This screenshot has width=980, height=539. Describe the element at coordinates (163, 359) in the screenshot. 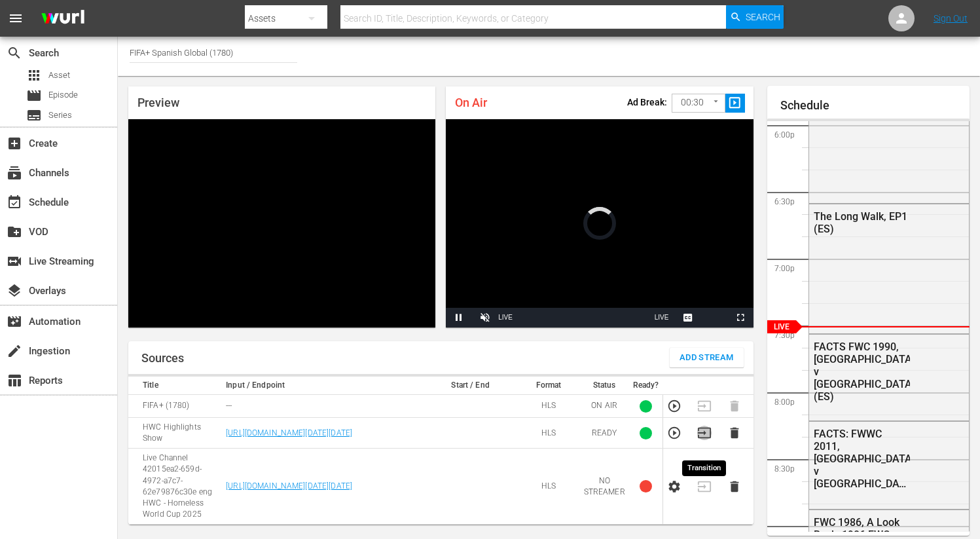

I see `h1: Sources` at that location.